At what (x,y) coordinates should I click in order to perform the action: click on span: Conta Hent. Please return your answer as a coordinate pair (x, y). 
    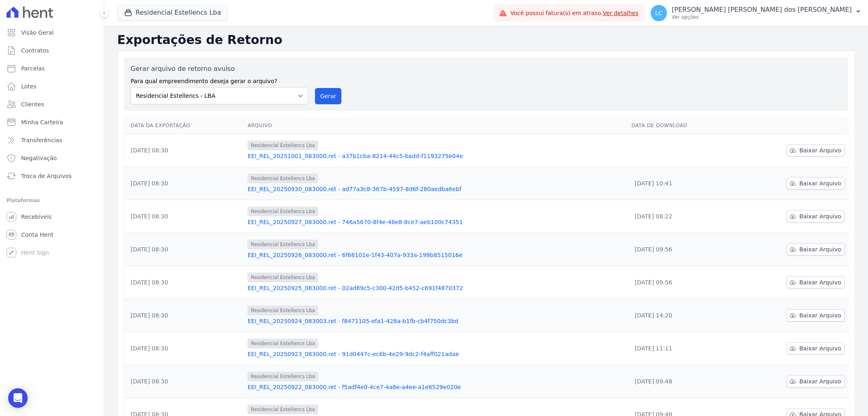
    Looking at the image, I should click on (37, 235).